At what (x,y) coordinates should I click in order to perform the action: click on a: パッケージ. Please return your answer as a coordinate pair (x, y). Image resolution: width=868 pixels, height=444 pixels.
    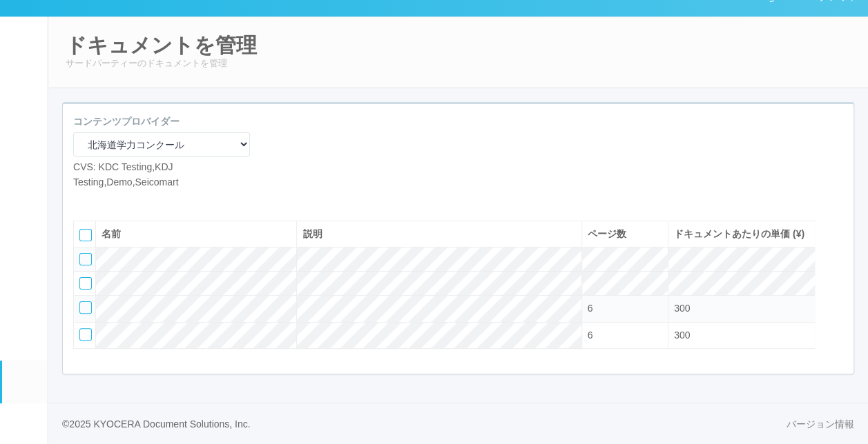
    Looking at the image, I should click on (25, 170).